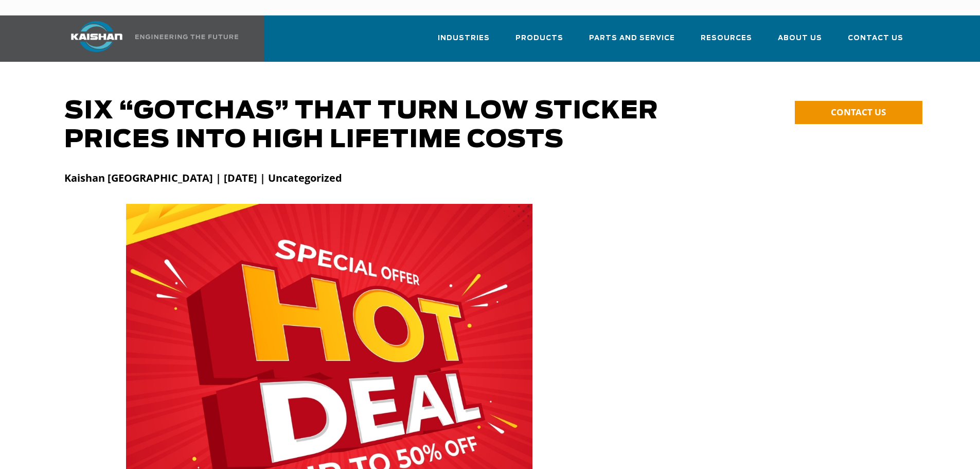  I want to click on a: About Us, so click(800, 42).